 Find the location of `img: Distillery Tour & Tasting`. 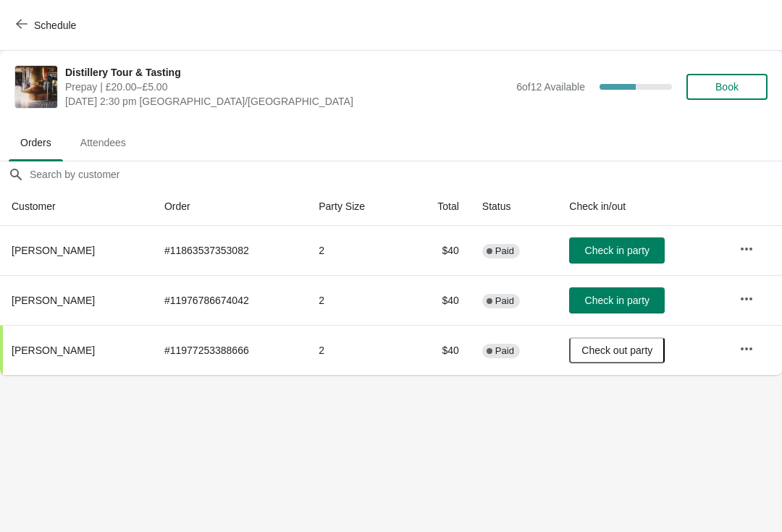

img: Distillery Tour & Tasting is located at coordinates (36, 86).